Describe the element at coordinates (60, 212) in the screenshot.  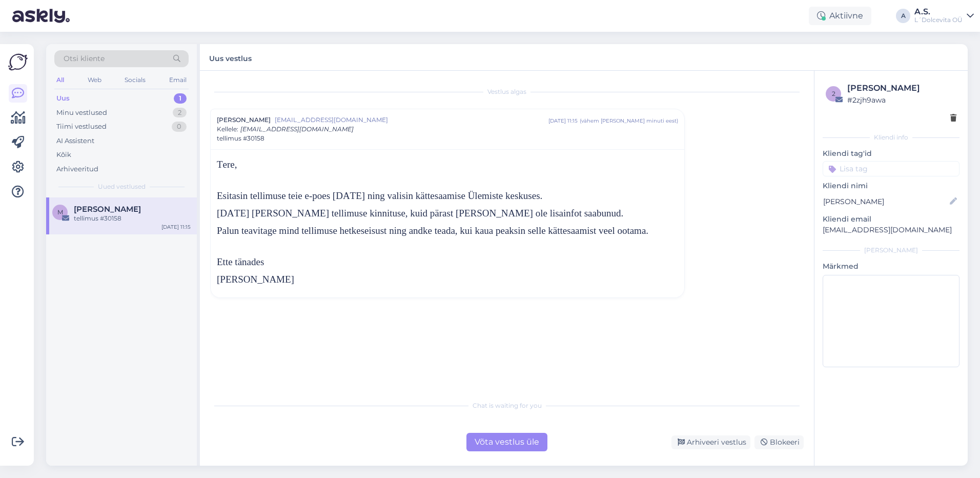
I see `span: M` at that location.